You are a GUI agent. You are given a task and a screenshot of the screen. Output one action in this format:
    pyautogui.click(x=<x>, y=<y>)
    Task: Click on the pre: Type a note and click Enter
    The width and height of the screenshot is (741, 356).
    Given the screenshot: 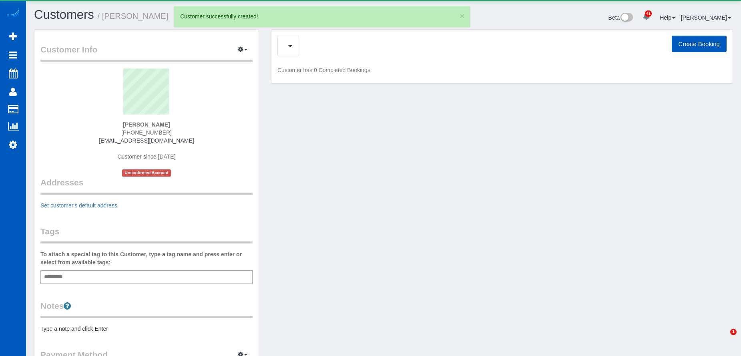 What is the action you would take?
    pyautogui.click(x=147, y=329)
    